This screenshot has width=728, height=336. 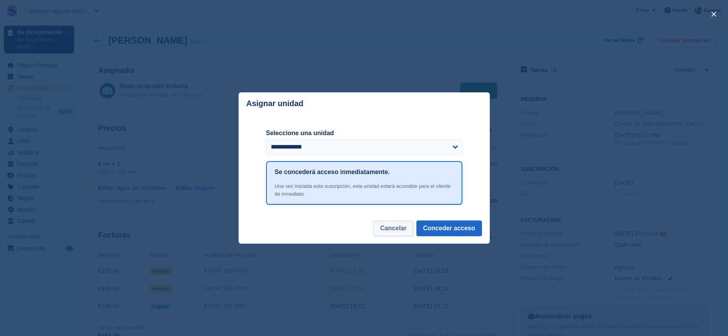 What do you see at coordinates (393, 228) in the screenshot?
I see `button: Cancelar` at bounding box center [393, 228].